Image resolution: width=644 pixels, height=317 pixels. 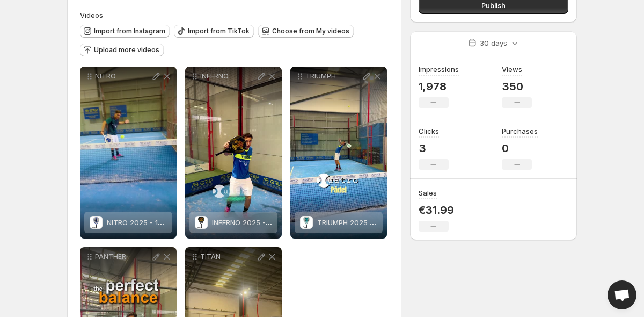 I want to click on span: Import from Instagram, so click(x=129, y=31).